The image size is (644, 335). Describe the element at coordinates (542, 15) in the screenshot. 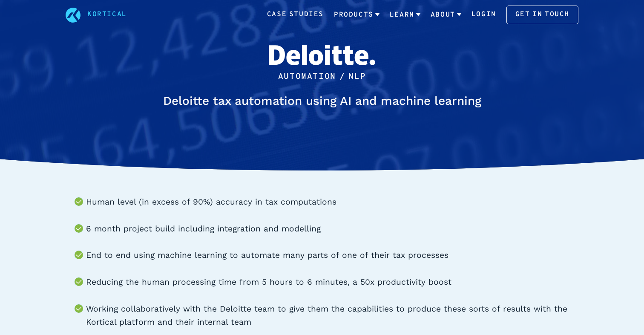

I see `a: Get in touch` at that location.